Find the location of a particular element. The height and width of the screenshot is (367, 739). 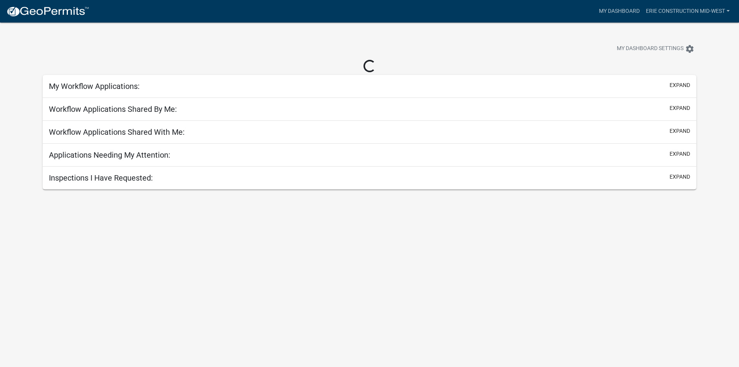

a: My Dashboard is located at coordinates (619, 11).